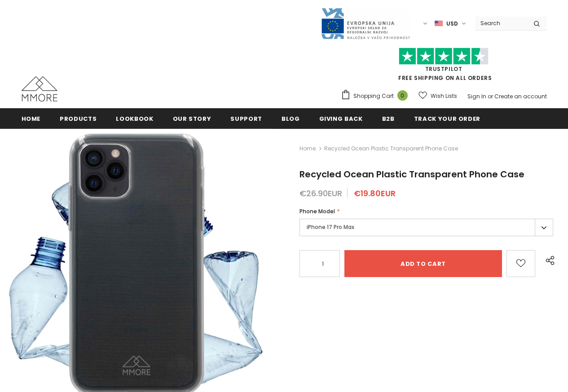  Describe the element at coordinates (521, 96) in the screenshot. I see `a: Create an account` at that location.